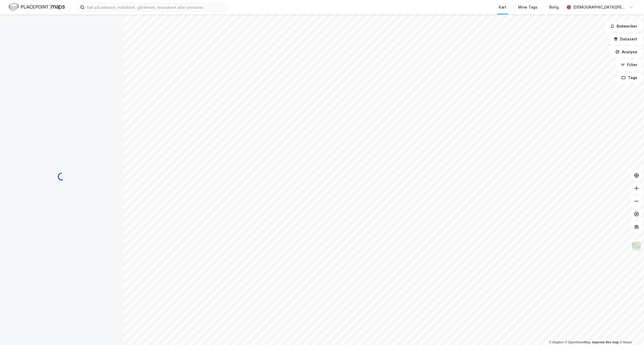 Image resolution: width=644 pixels, height=345 pixels. What do you see at coordinates (62, 176) in the screenshot?
I see `img: spinner.a6d8c91a73a9ac5275cf975e30b51cfb.svg` at bounding box center [62, 176].